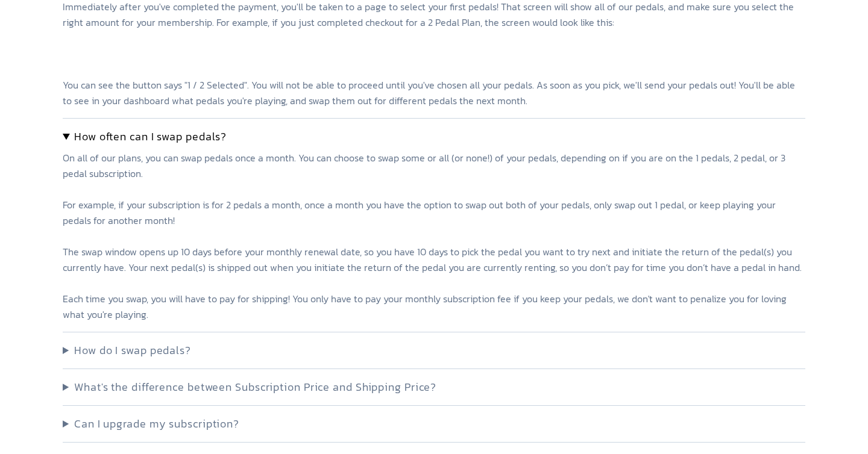 Image resolution: width=868 pixels, height=454 pixels. What do you see at coordinates (434, 388) in the screenshot?
I see `summary: What's the difference between Subscription Price and Shipping Price?` at bounding box center [434, 388].